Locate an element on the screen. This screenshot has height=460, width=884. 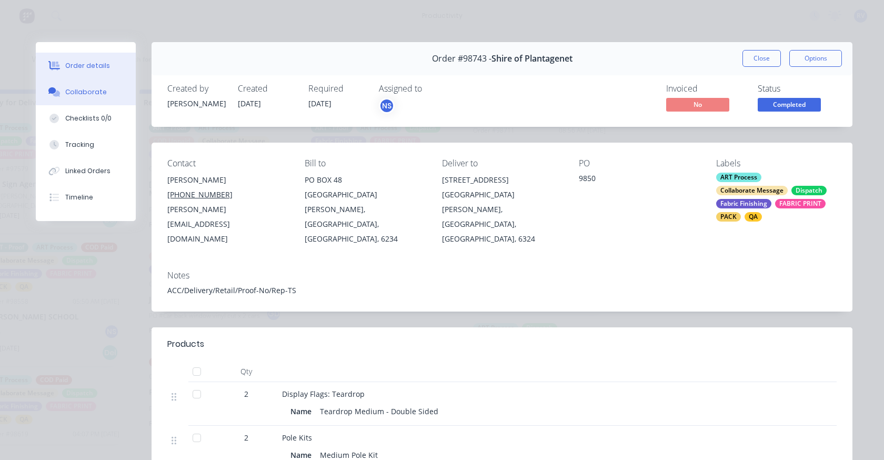
span: Completed is located at coordinates (790, 104).